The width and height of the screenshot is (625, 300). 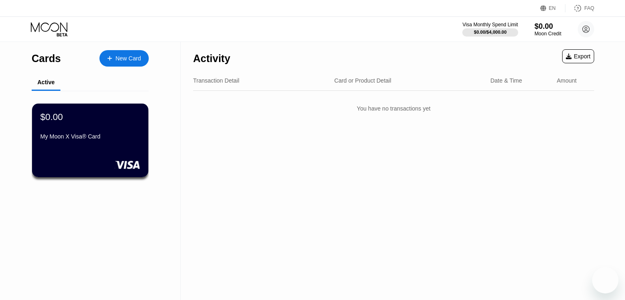 I want to click on div: $0.00 / $4,000.00, so click(x=490, y=32).